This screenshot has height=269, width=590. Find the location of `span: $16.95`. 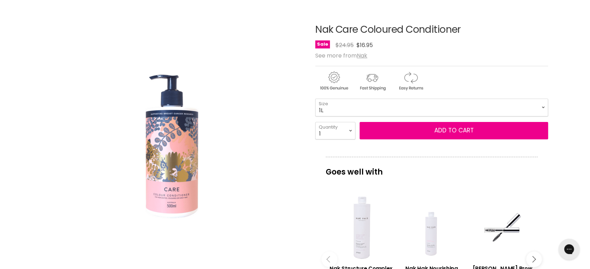

span: $16.95 is located at coordinates (364, 45).